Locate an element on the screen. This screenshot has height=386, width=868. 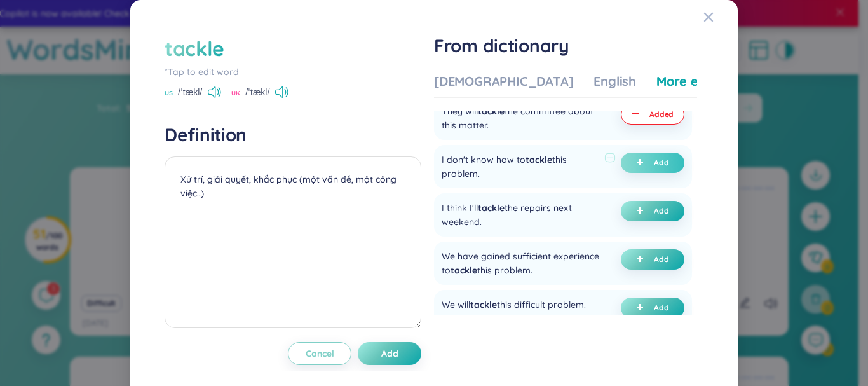
div: I think I'll the repairs next weekend. is located at coordinates (521, 215).